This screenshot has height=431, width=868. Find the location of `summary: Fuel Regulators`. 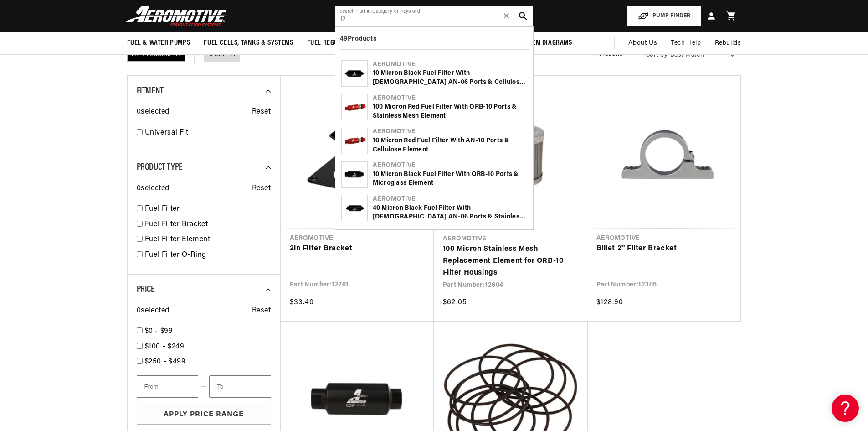

summary: Fuel Regulators is located at coordinates (333, 43).